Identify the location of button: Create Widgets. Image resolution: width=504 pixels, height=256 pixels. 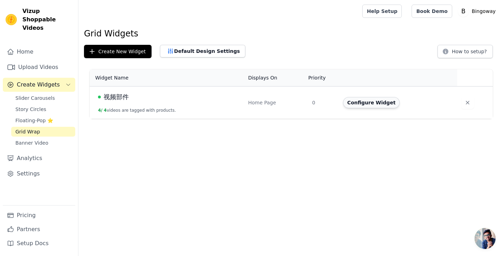
(39, 85).